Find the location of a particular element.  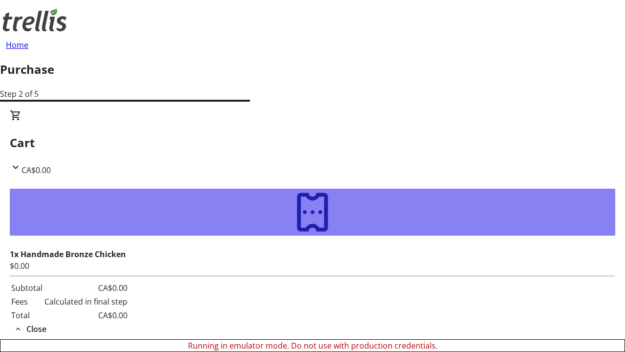

strong: 1x Handmade Bronze Chicken is located at coordinates (68, 254).